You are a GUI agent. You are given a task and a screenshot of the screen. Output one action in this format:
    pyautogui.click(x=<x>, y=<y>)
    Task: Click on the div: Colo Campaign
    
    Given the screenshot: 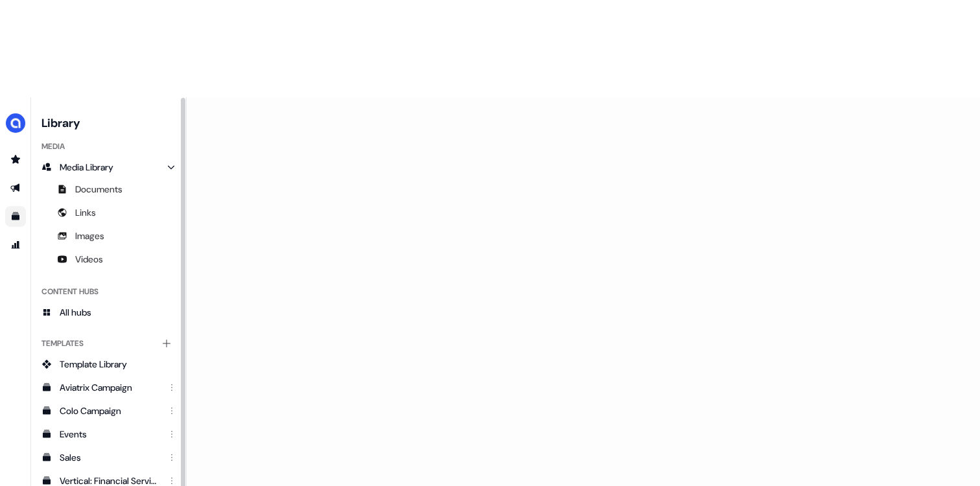 What is the action you would take?
    pyautogui.click(x=109, y=411)
    